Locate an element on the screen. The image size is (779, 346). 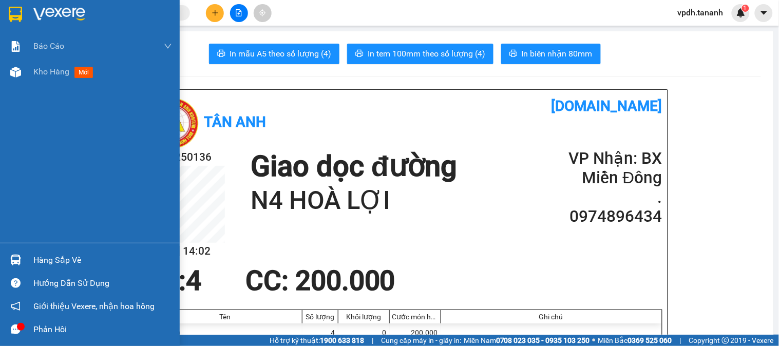
div: 200.000 is located at coordinates (415, 333).